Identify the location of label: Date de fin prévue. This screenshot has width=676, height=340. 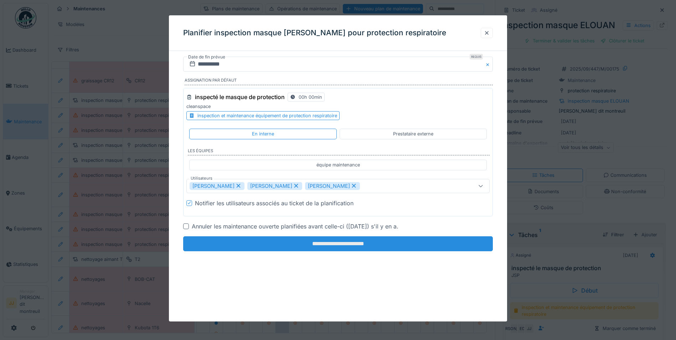
(207, 57).